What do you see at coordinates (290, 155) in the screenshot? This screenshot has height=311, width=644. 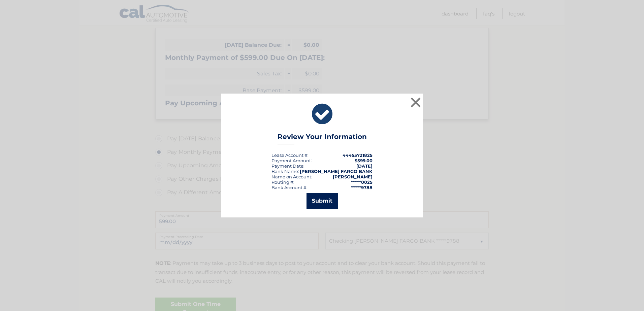 I see `div: Lease Account #:` at bounding box center [290, 155].